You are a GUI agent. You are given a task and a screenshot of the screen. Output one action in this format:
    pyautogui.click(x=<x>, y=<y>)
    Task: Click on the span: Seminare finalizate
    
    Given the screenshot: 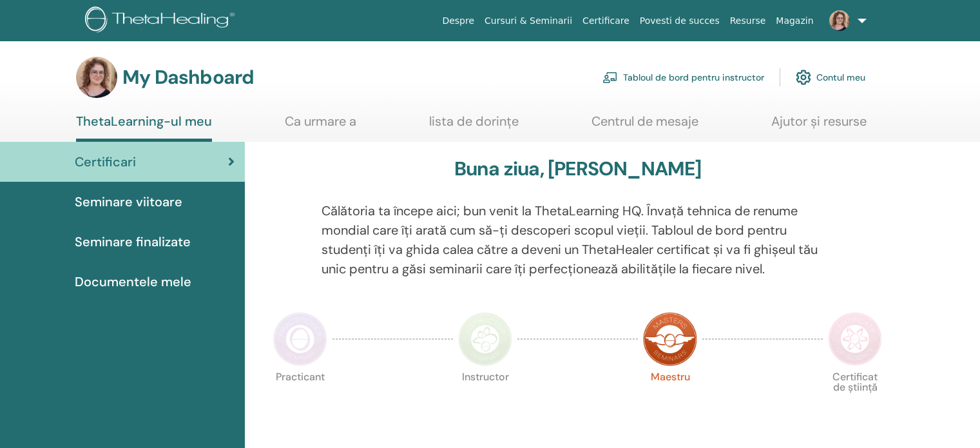 What is the action you would take?
    pyautogui.click(x=133, y=242)
    